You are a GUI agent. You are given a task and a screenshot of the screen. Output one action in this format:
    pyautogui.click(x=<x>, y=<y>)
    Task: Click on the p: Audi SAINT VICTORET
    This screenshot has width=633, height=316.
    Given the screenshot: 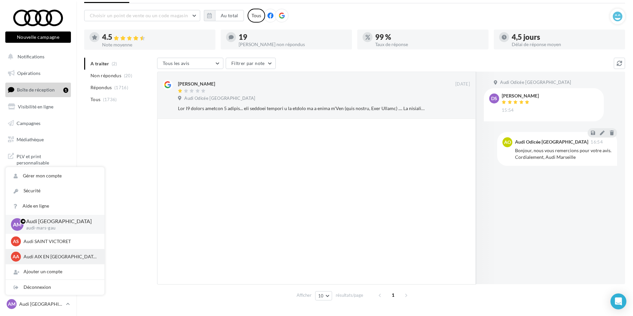 What is the action you would take?
    pyautogui.click(x=60, y=241)
    